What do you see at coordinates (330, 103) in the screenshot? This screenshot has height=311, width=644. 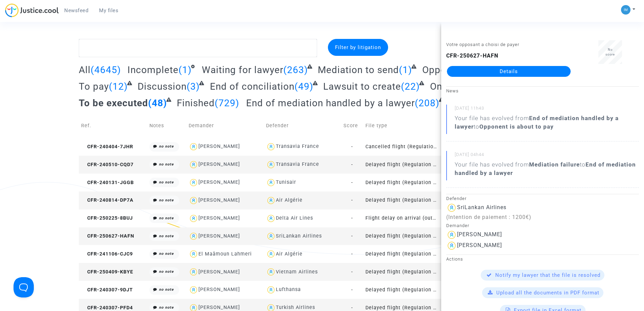 I see `span: End of mediation handled by a lawyer` at bounding box center [330, 103].